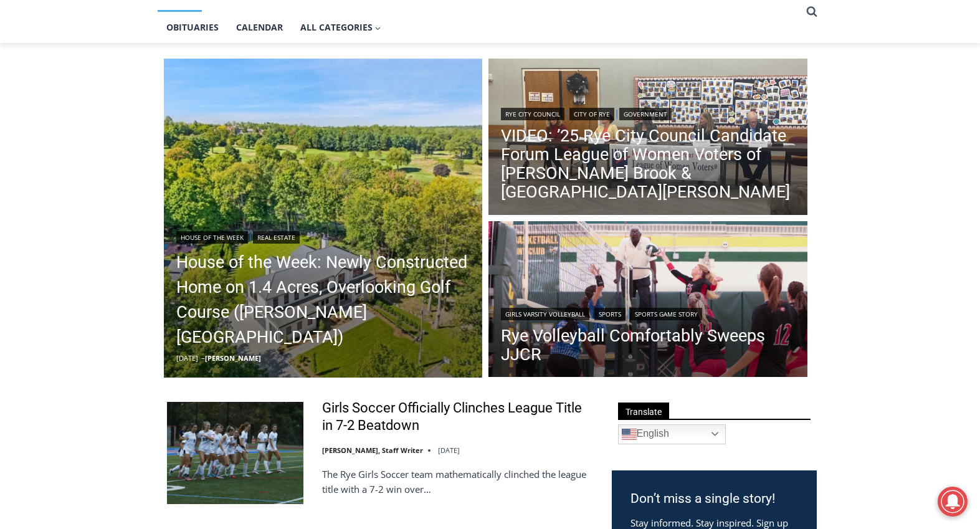 The height and width of the screenshot is (529, 980). I want to click on a: Obituaries, so click(192, 27).